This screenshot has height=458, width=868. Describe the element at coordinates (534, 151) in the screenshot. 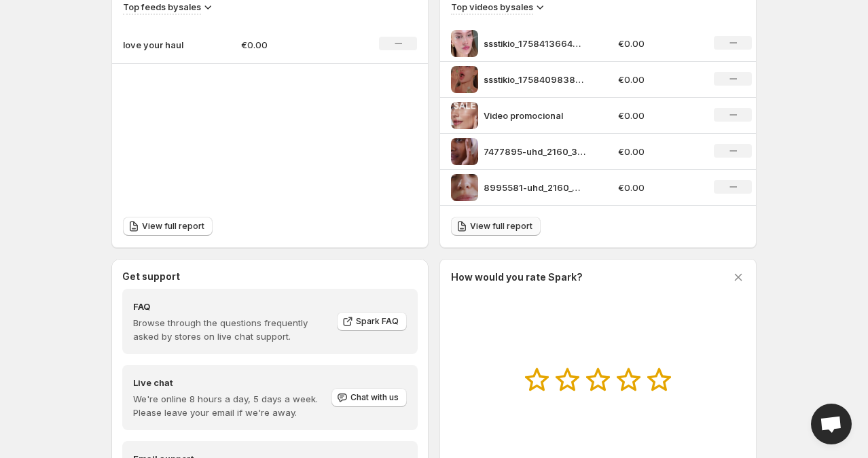

I see `p: 7477895-uhd_2160_3840_24fps` at that location.